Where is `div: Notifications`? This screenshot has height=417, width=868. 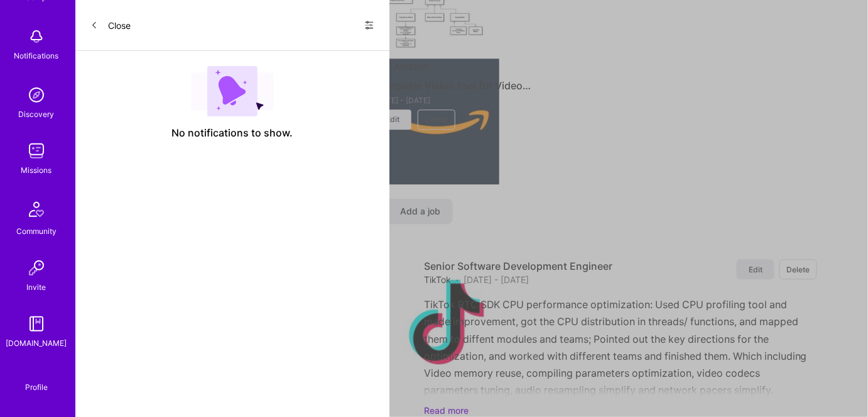 div: Notifications is located at coordinates (36, 55).